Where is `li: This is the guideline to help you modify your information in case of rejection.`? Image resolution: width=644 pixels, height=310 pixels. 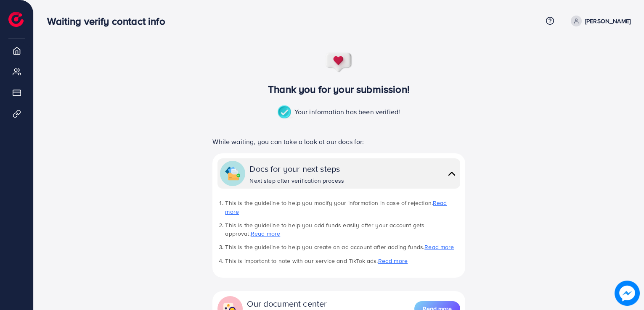 li: This is the guideline to help you modify your information in case of rejection. is located at coordinates (342, 207).